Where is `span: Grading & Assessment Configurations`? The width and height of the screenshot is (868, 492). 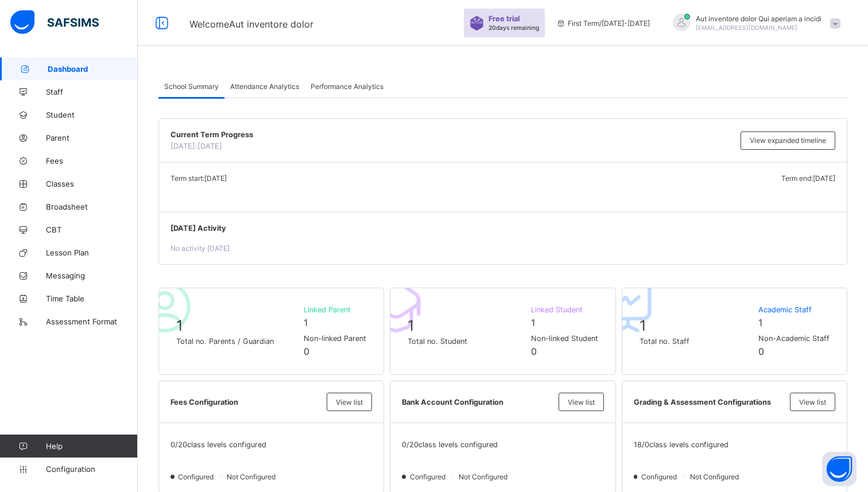
span: Grading & Assessment Configurations is located at coordinates (709, 402).